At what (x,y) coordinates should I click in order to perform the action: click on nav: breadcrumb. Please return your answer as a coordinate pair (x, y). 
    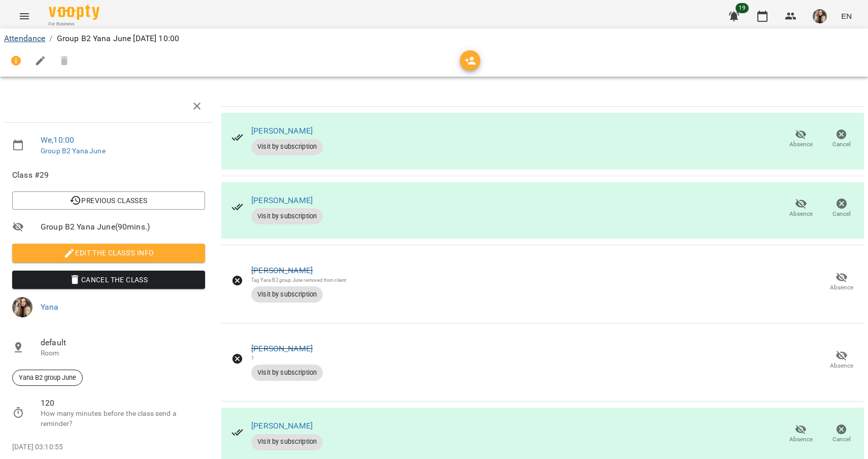
    Looking at the image, I should click on (434, 39).